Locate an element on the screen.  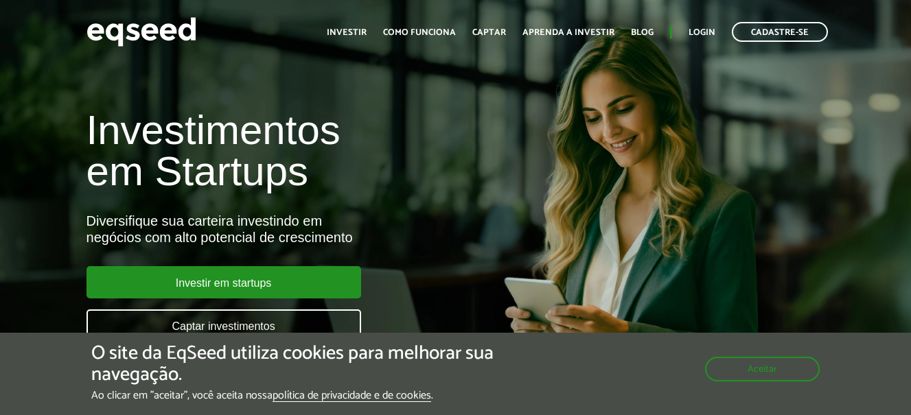
a: Login is located at coordinates (701, 32).